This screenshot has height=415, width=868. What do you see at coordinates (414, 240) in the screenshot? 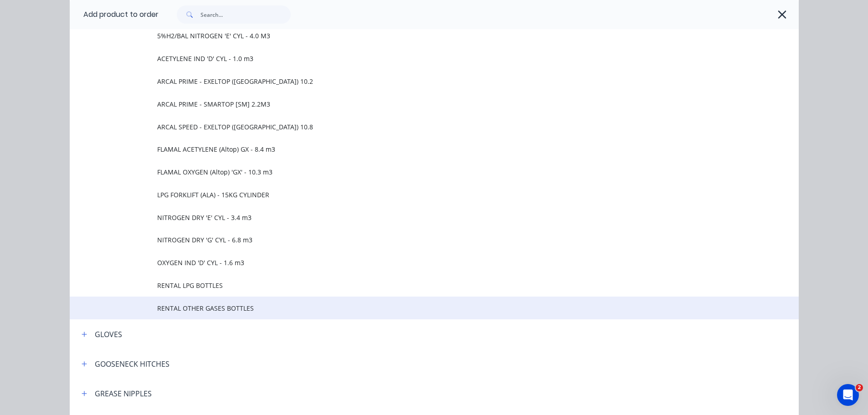
I see `span: NITROGEN DRY 'G' CYL - 6.8 m3` at bounding box center [414, 240].